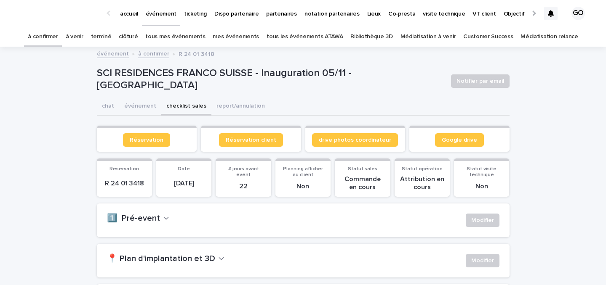 This screenshot has height=285, width=606. Describe the element at coordinates (140, 107) in the screenshot. I see `button: événement` at that location.